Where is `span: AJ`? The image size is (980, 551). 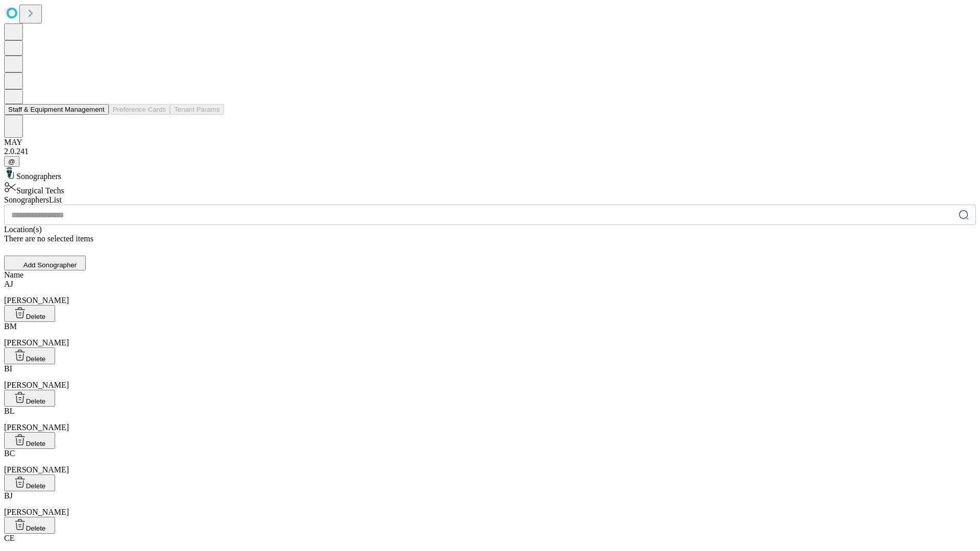
span: AJ is located at coordinates (9, 284).